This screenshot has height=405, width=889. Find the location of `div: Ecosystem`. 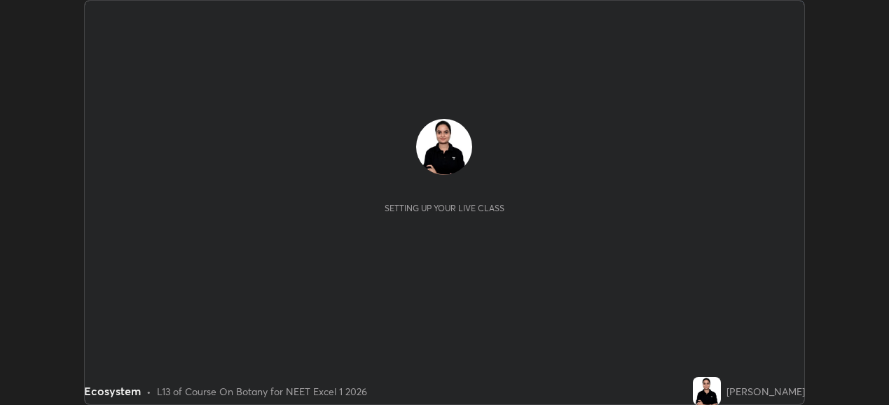

div: Ecosystem is located at coordinates (112, 391).